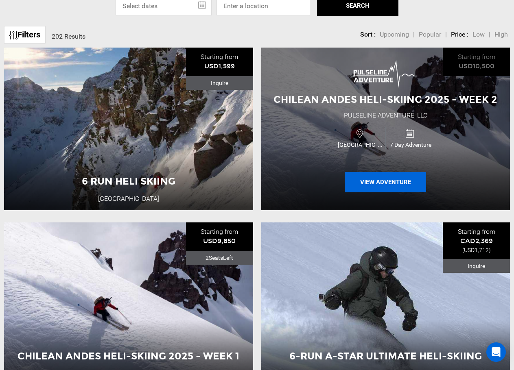  I want to click on span: Chilean Andes Heli-Skiing 2025 - Week 2, so click(385, 99).